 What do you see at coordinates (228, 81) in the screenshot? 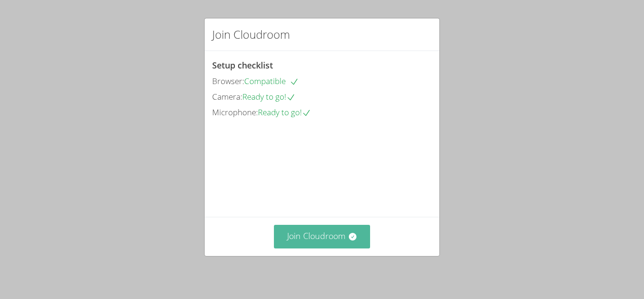
I see `span: Browser:` at bounding box center [228, 81].